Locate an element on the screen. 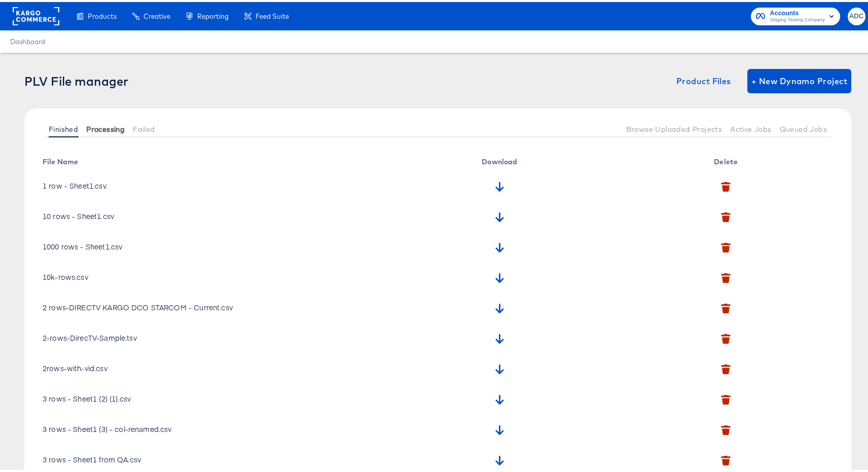 The height and width of the screenshot is (472, 868). span: Dashboard is located at coordinates (28, 40).